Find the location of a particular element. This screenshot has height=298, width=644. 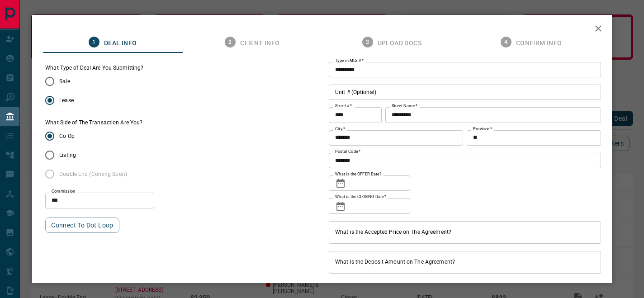

label: Postal Code is located at coordinates (348, 152).